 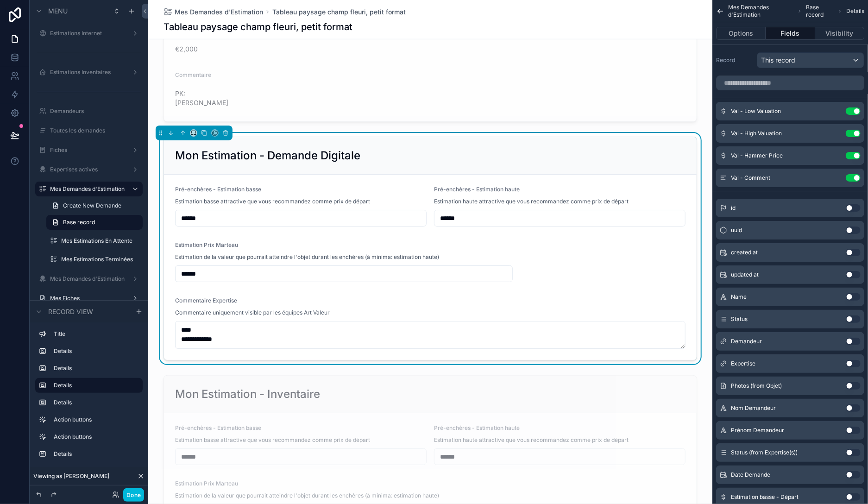 What do you see at coordinates (252, 313) in the screenshot?
I see `span: Commentaire uniquement visible par les équipes Art Valeur` at bounding box center [252, 313].